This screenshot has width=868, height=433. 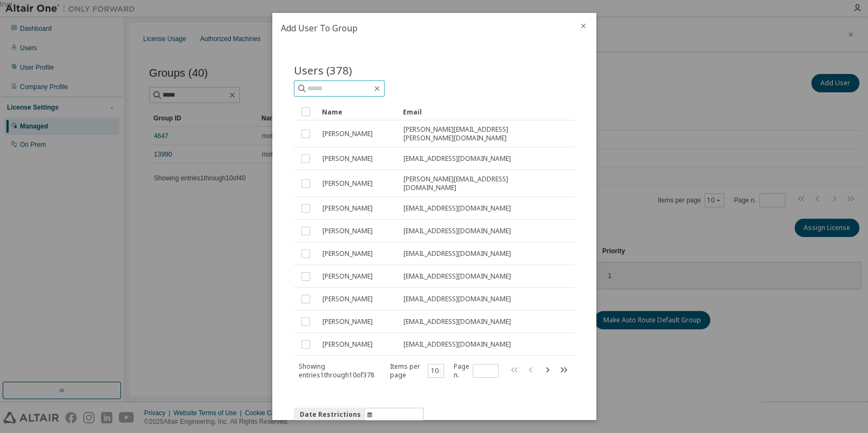 I want to click on button: information, so click(x=358, y=414).